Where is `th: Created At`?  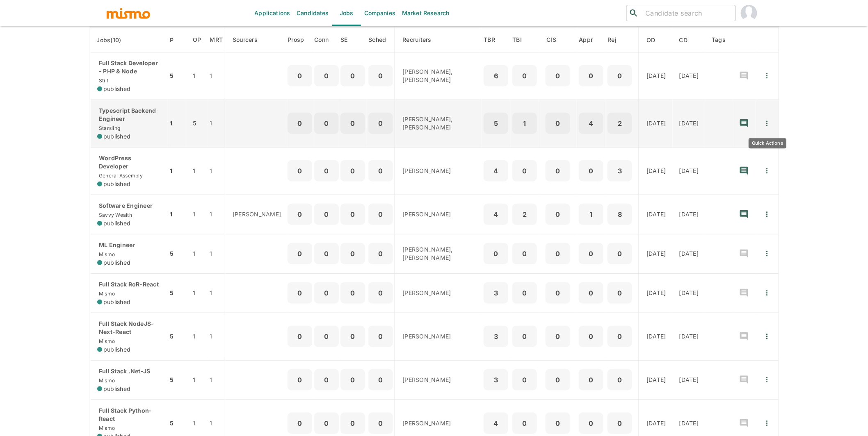 th: Created At is located at coordinates (689, 40).